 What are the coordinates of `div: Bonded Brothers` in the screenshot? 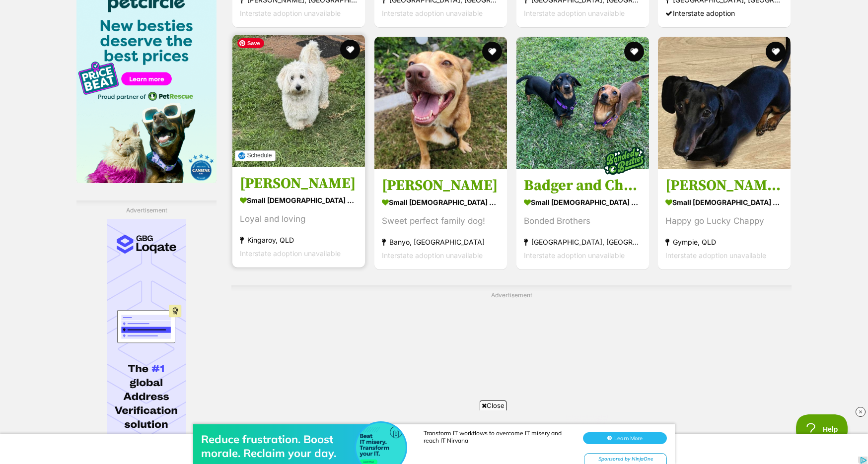 It's located at (583, 221).